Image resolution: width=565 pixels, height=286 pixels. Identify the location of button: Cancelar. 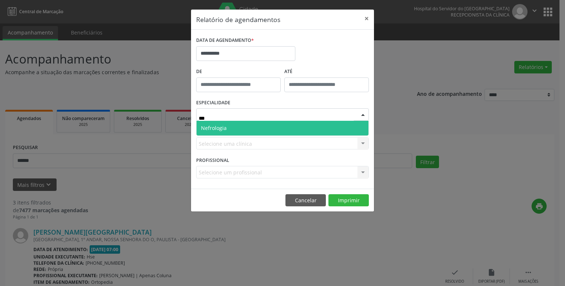
(306, 201).